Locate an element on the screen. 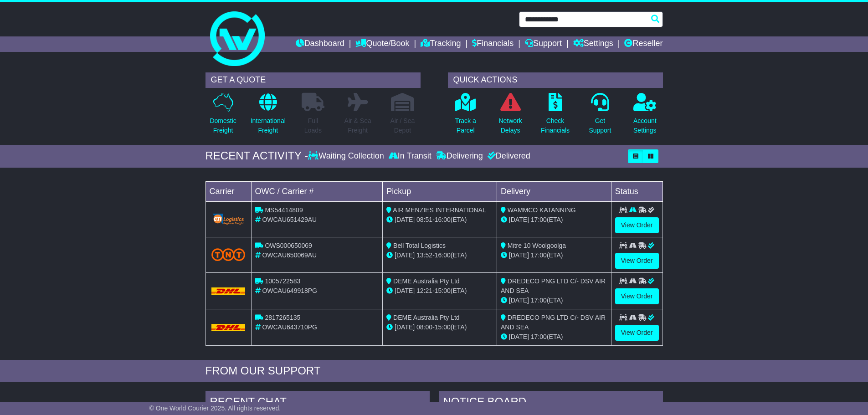 The width and height of the screenshot is (868, 415). span: © One World Courier 2025. All rights reserved. is located at coordinates (215, 408).